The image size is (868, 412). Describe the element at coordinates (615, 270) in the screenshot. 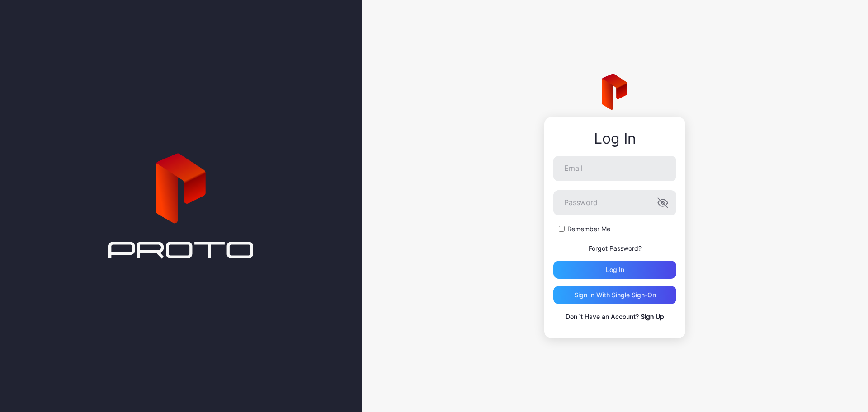

I see `button: Log in` at that location.